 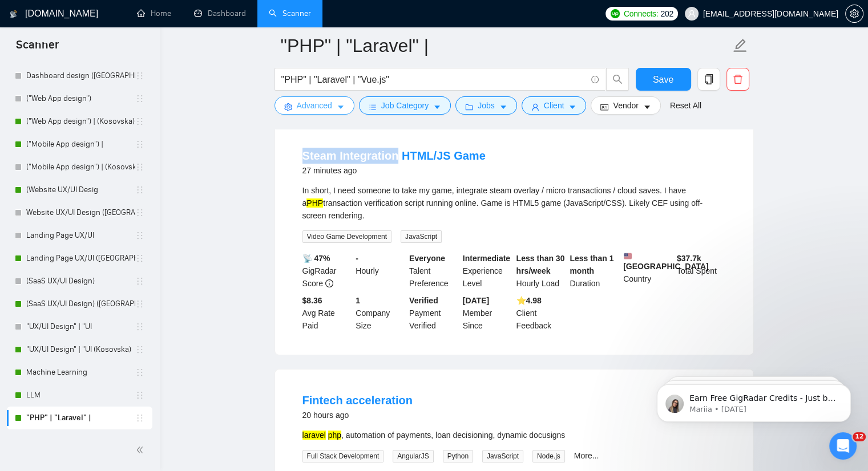 I want to click on button: idcardVendorcaret-down, so click(x=626, y=105).